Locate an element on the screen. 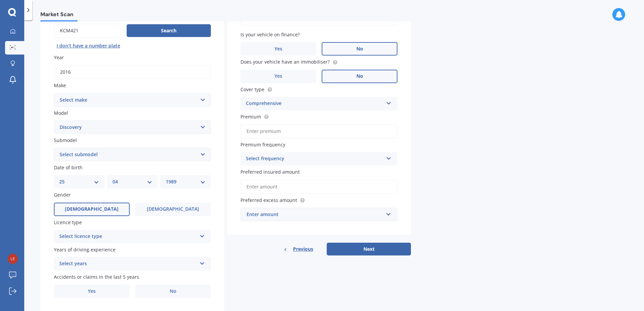  div: Select years is located at coordinates (128, 264).